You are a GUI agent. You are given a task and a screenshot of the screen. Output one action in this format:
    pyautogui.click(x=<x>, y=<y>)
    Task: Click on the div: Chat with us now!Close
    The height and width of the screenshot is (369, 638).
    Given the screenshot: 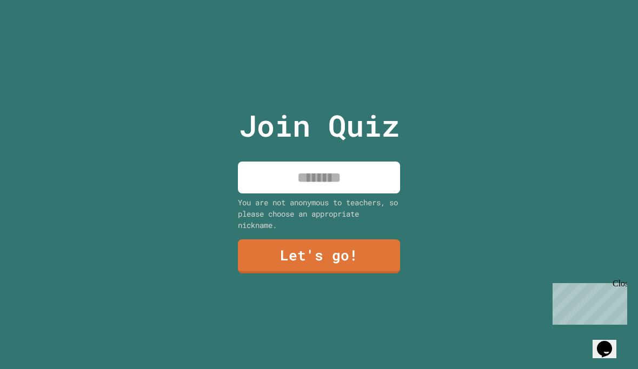 What is the action you would take?
    pyautogui.click(x=39, y=36)
    